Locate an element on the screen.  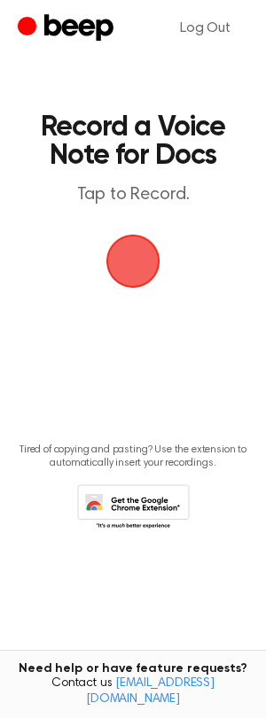
button: Beep Logo is located at coordinates (133, 261).